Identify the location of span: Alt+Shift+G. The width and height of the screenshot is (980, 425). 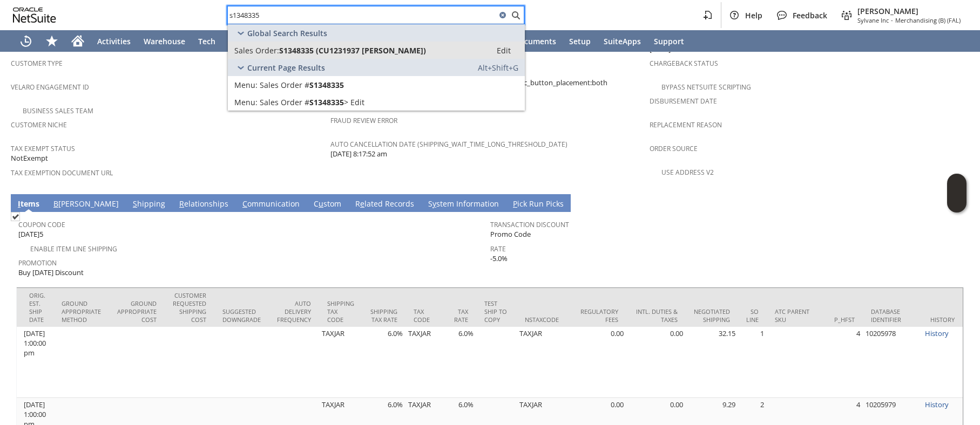
(498, 67).